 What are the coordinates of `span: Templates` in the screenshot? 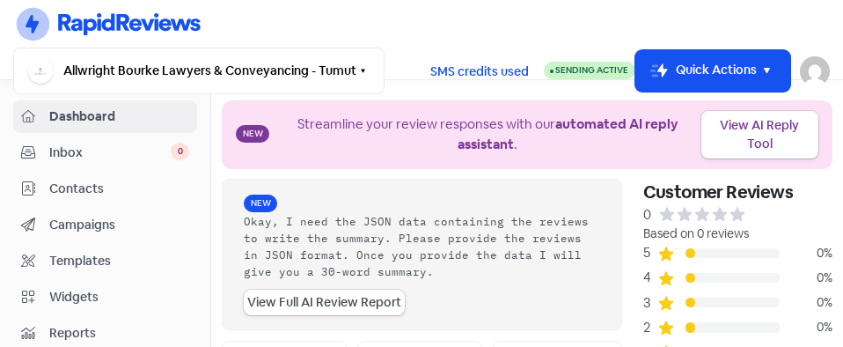 It's located at (119, 260).